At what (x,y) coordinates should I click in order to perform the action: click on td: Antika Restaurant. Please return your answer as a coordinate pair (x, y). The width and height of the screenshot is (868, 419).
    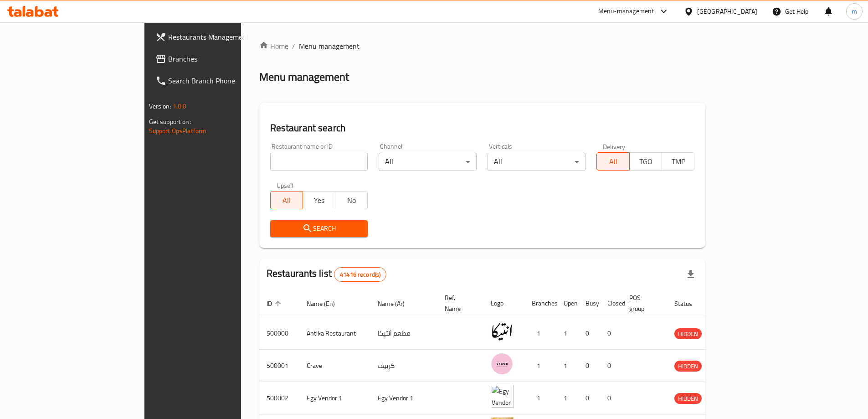
    Looking at the image, I should click on (335, 333).